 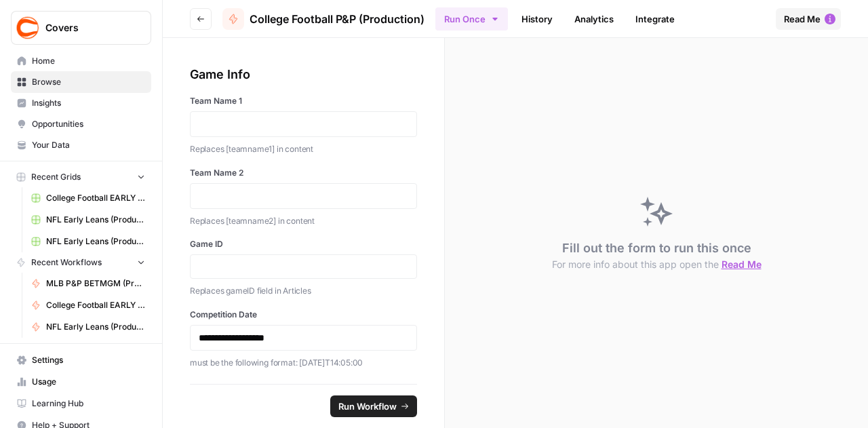 I want to click on label: Team Name 1, so click(x=303, y=101).